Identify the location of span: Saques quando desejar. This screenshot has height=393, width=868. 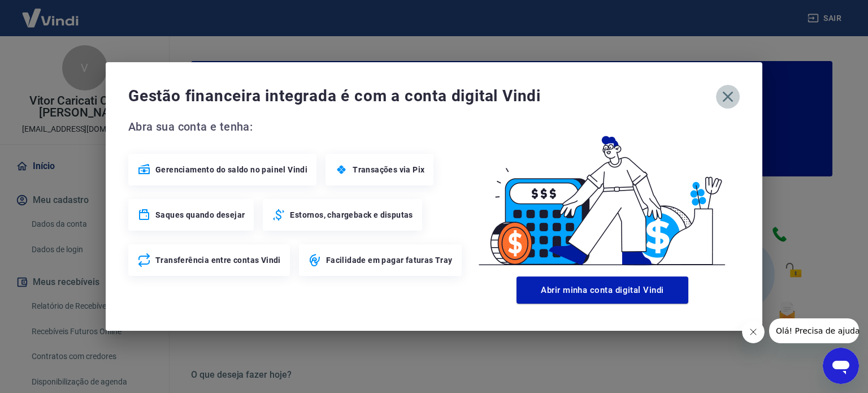
(200, 215).